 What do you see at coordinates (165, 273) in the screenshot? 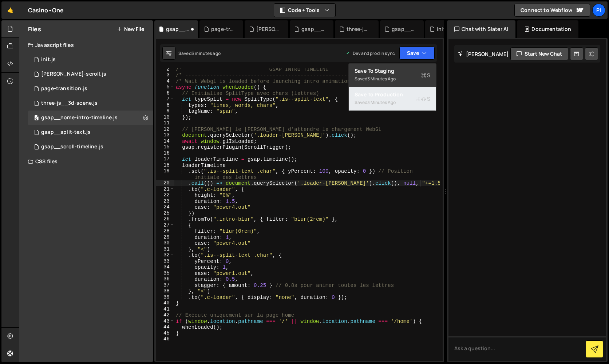
I see `div: 35` at bounding box center [165, 273].